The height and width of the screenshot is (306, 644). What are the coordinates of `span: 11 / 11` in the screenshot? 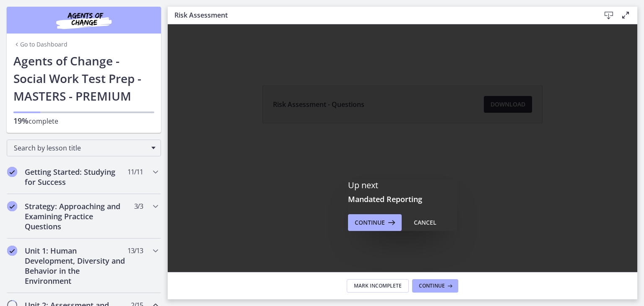 It's located at (135, 172).